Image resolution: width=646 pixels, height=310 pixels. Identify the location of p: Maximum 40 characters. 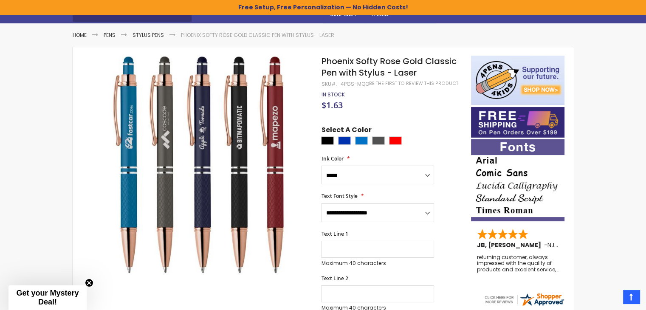
(378, 263).